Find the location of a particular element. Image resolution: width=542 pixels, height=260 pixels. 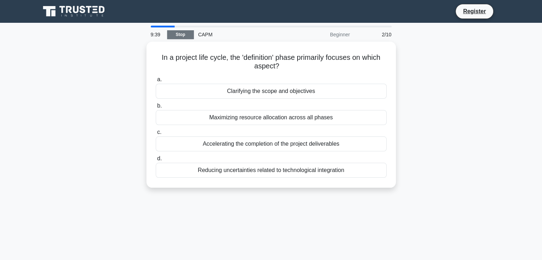

div: Maximizing resource allocation across all phases is located at coordinates (271, 118).